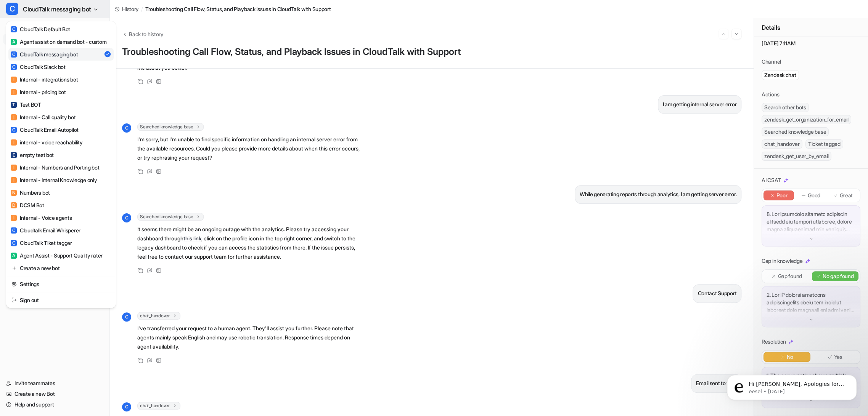 The image size is (868, 416). Describe the element at coordinates (44, 54) in the screenshot. I see `div: CloudTalk messaging bot` at that location.